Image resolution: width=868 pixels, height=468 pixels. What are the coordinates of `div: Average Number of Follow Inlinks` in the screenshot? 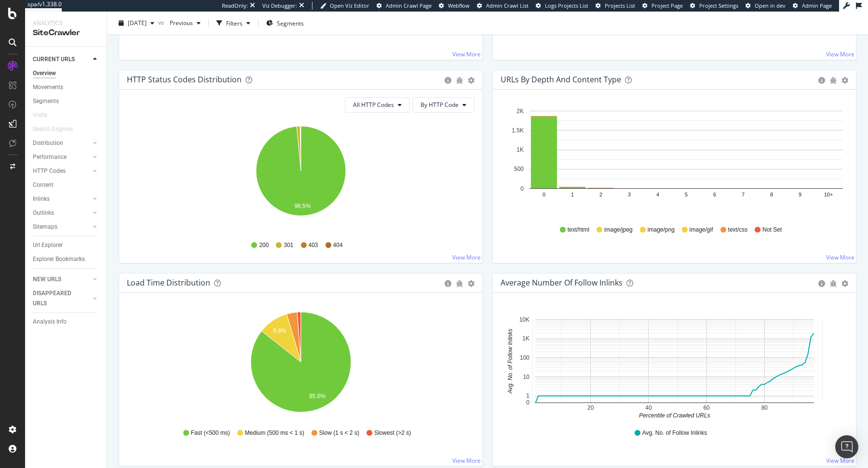 It's located at (561, 283).